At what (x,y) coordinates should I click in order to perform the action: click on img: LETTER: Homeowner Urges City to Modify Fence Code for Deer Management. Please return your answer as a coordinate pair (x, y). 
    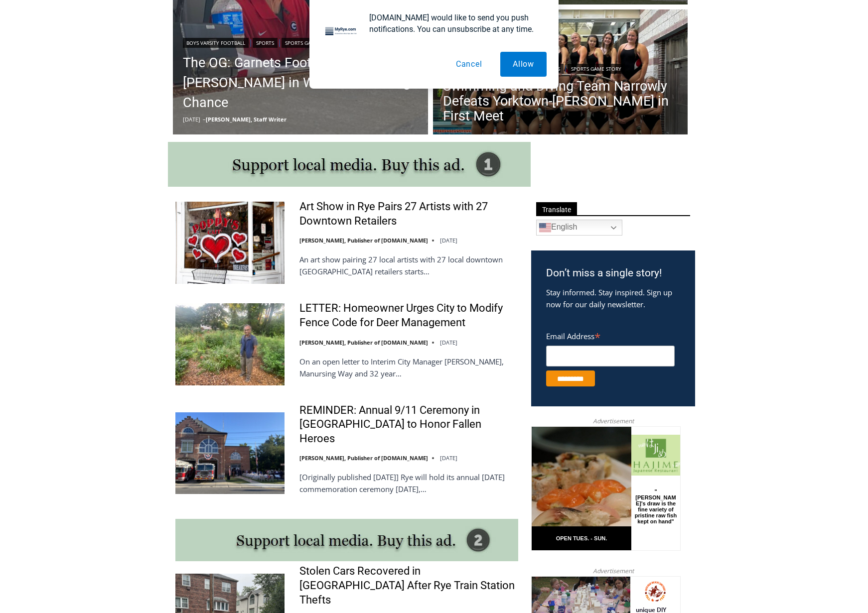
    Looking at the image, I should click on (229, 344).